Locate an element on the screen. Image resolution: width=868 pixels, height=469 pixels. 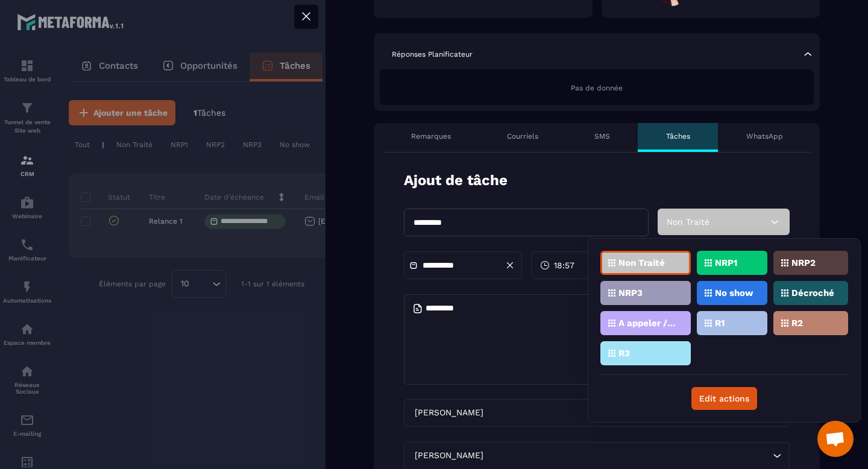
p: R2 is located at coordinates (797, 323).